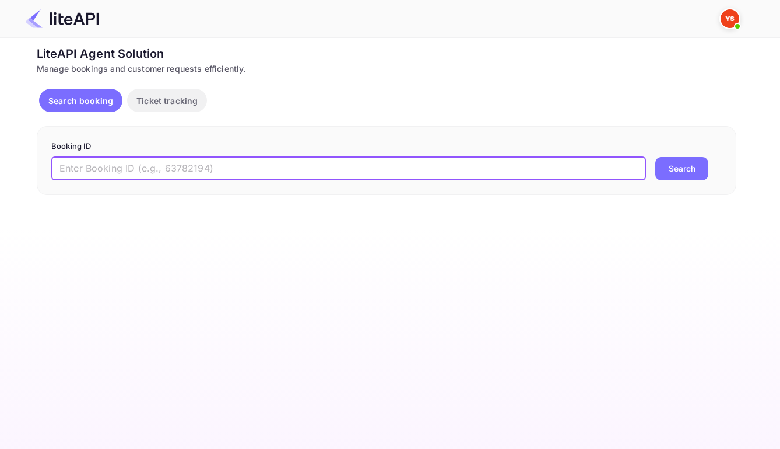  I want to click on img: Yandex Support, so click(730, 19).